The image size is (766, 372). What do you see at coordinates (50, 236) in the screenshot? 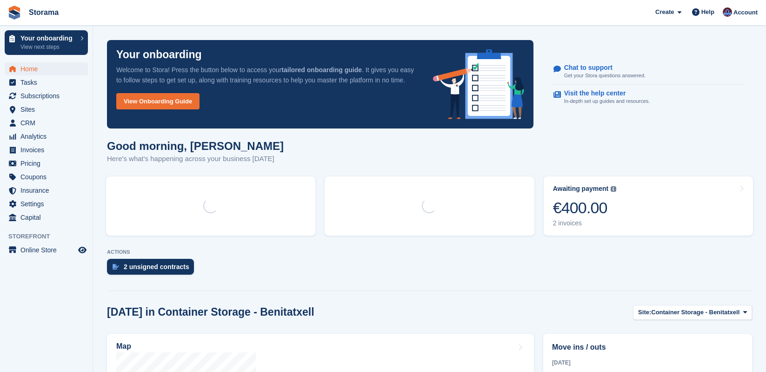
I see `span: Storefront` at bounding box center [50, 236].